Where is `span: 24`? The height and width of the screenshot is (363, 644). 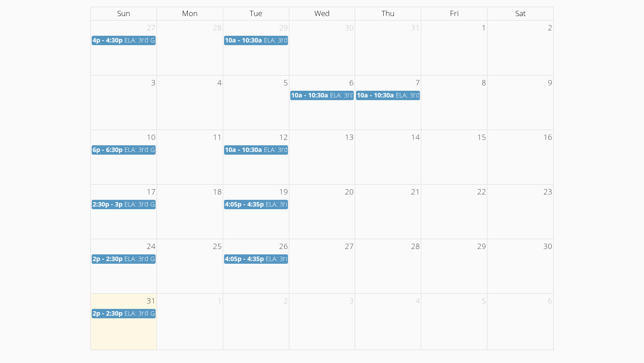
span: 24 is located at coordinates (151, 247).